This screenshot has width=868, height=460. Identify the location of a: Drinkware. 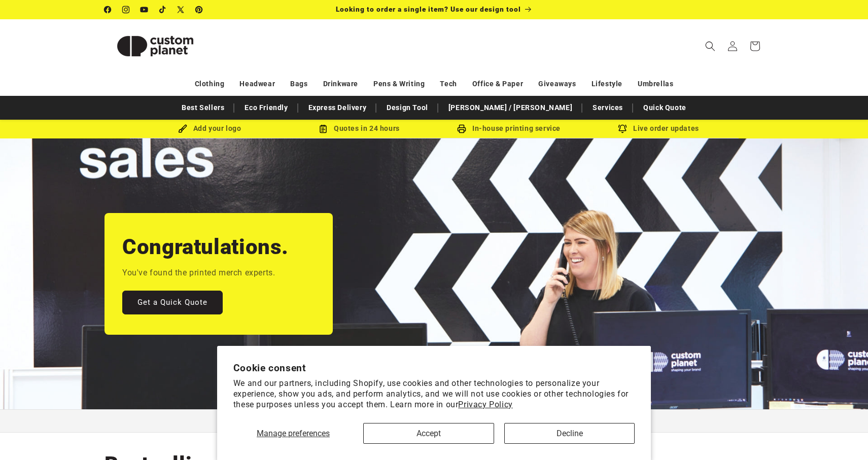
(340, 83).